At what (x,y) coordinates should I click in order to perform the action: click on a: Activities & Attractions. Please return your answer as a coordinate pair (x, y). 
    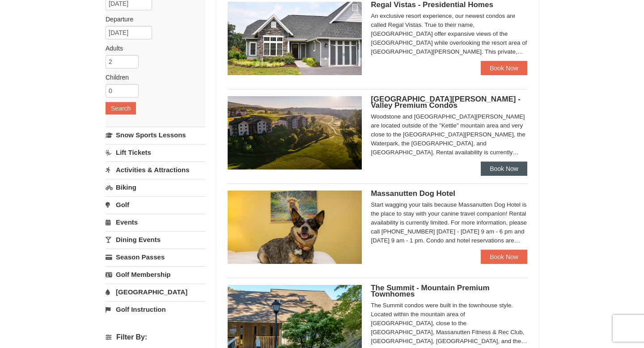
    Looking at the image, I should click on (155, 170).